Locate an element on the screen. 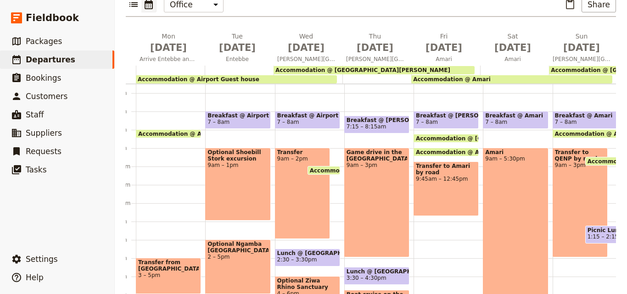 The height and width of the screenshot is (294, 627). span: Help is located at coordinates (34, 278).